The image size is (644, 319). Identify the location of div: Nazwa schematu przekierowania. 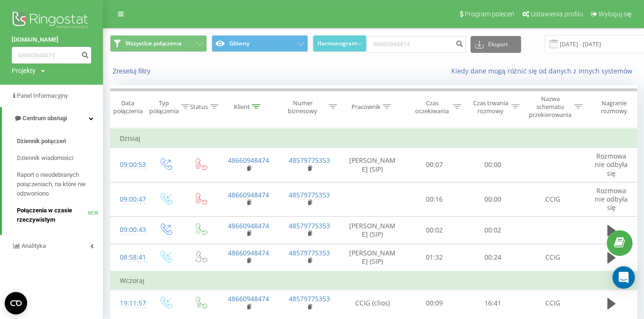
(550, 106).